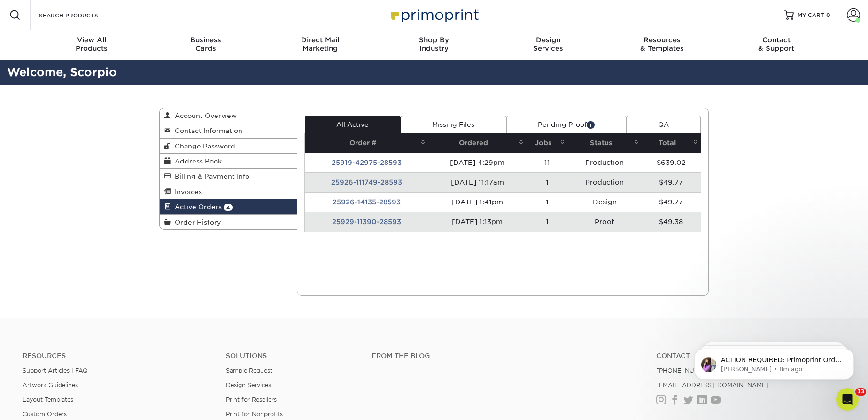 The height and width of the screenshot is (420, 868). I want to click on th: Ordered, so click(477, 143).